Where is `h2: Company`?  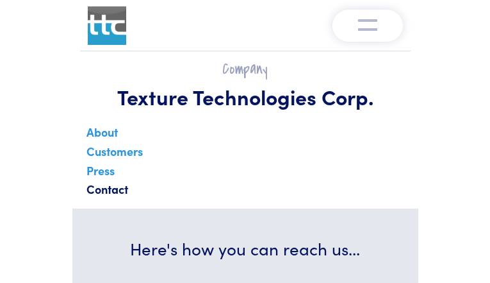
h2: Company is located at coordinates (246, 69).